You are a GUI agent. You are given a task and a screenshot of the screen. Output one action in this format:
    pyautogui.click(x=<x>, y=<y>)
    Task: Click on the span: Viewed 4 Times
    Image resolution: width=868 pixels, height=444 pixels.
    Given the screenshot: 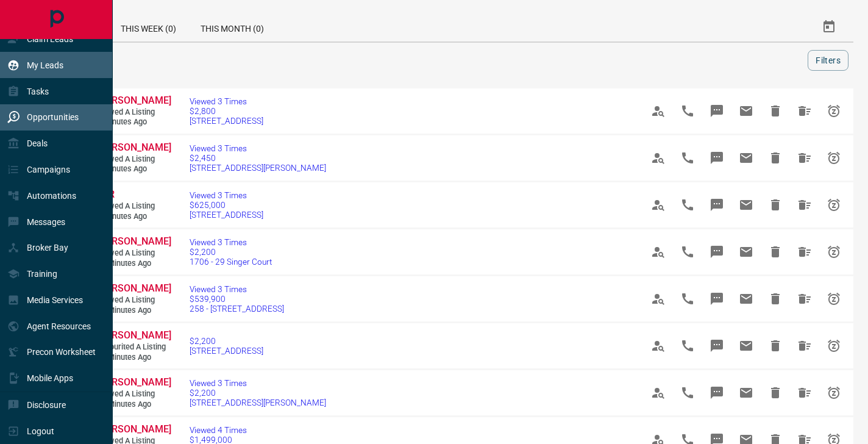 What is the action you would take?
    pyautogui.click(x=226, y=430)
    